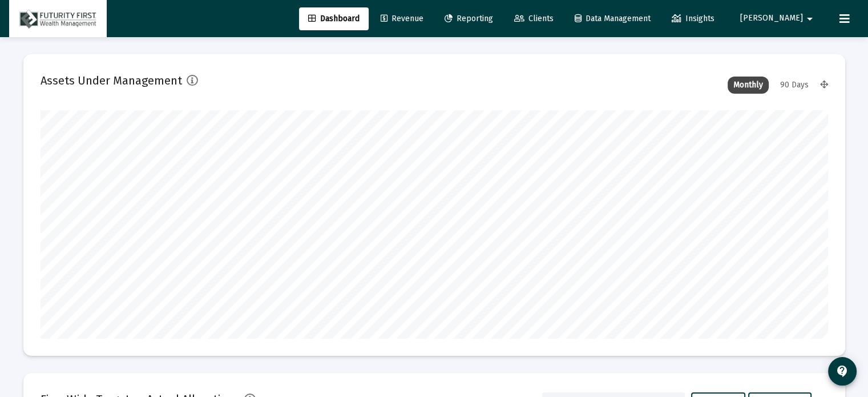 This screenshot has height=397, width=868. I want to click on span: Revenue, so click(402, 18).